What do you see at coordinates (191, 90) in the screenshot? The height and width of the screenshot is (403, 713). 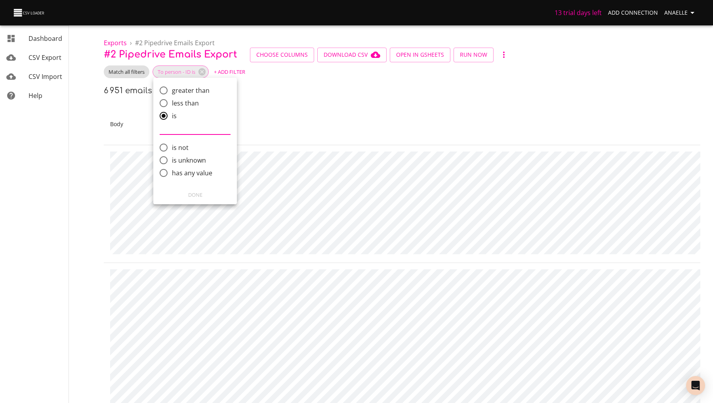 I see `span: greater than` at bounding box center [191, 90].